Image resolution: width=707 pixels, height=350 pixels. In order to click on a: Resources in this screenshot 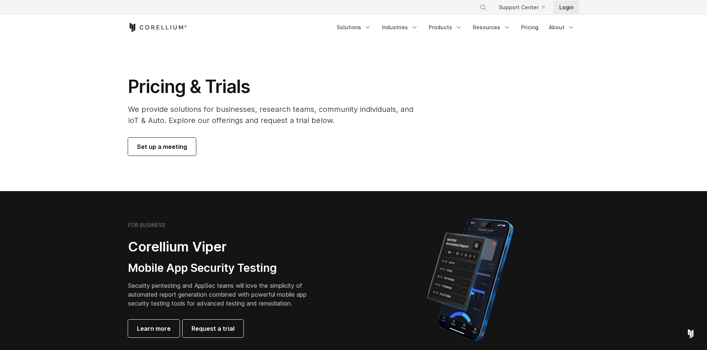, I will do `click(491, 27)`.